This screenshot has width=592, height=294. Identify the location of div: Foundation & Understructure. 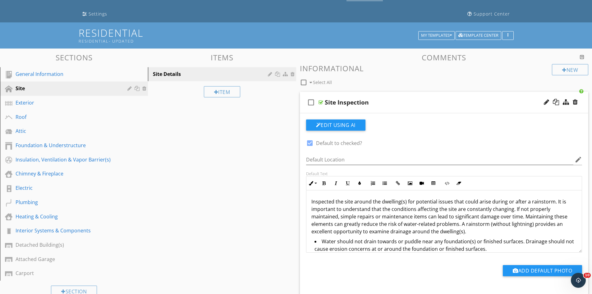
(67, 145).